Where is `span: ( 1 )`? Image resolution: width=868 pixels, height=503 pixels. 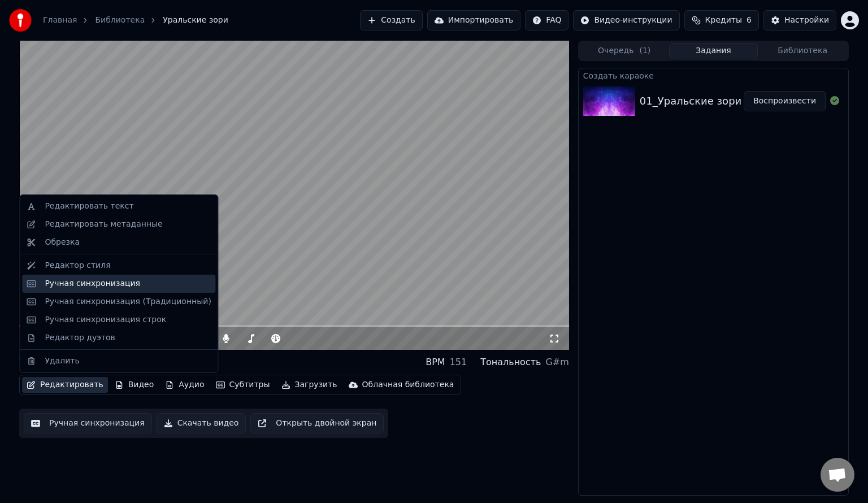 span: ( 1 ) is located at coordinates (645, 51).